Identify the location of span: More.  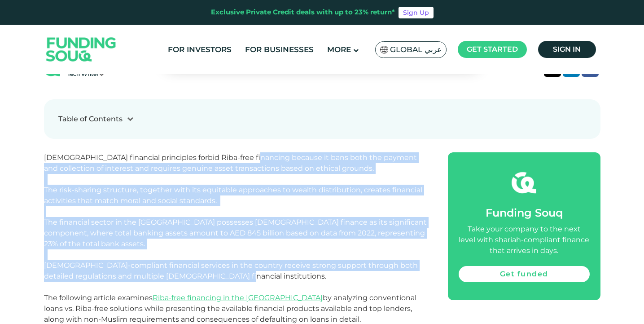
(339, 49).